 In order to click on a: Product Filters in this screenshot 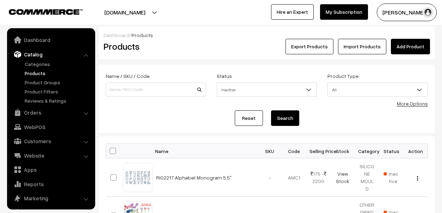, I will do `click(58, 91)`.